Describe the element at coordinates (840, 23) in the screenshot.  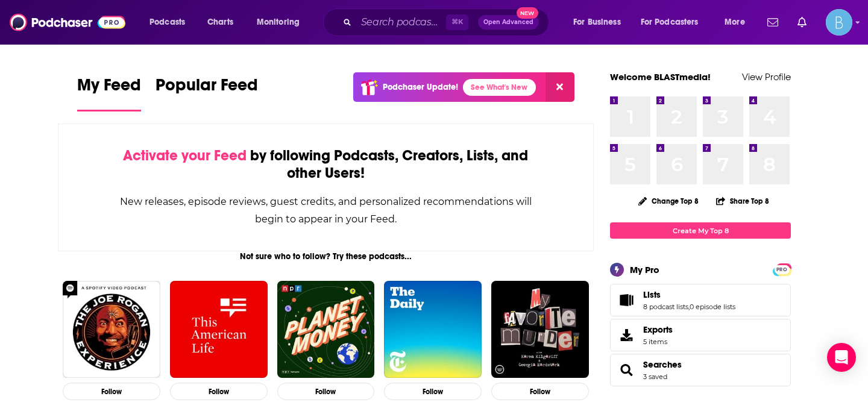
I see `img: User Profile` at that location.